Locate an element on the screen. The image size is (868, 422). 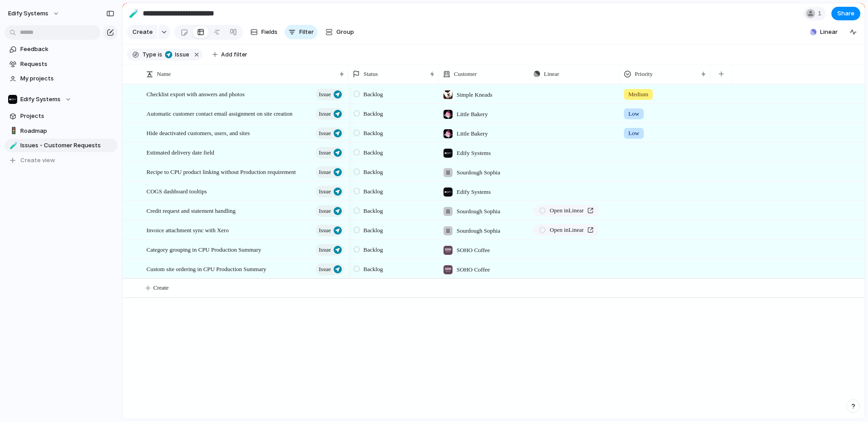
span: My projects is located at coordinates (68, 79).